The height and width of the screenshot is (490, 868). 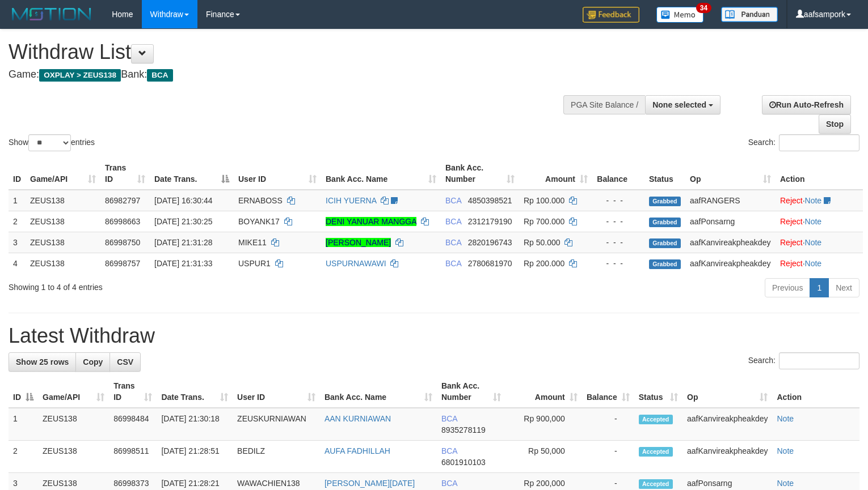 What do you see at coordinates (658, 392) in the screenshot?
I see `th: Status: activate to sort column ascending` at bounding box center [658, 392].